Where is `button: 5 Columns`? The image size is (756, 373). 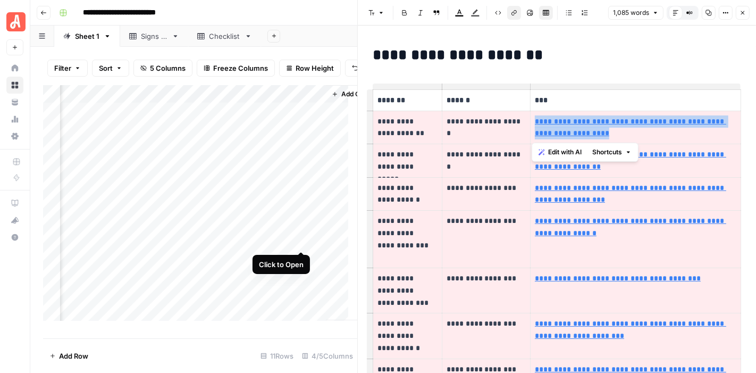
button: 5 Columns is located at coordinates (163, 68).